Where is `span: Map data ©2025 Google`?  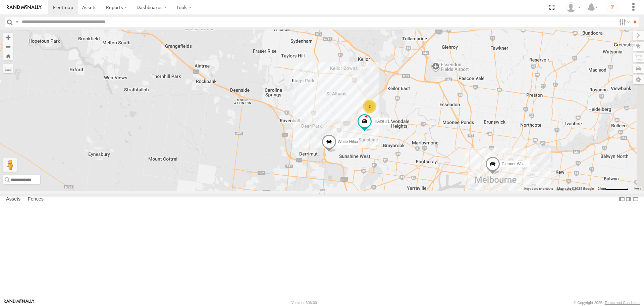
span: Map data ©2025 Google is located at coordinates (576, 189).